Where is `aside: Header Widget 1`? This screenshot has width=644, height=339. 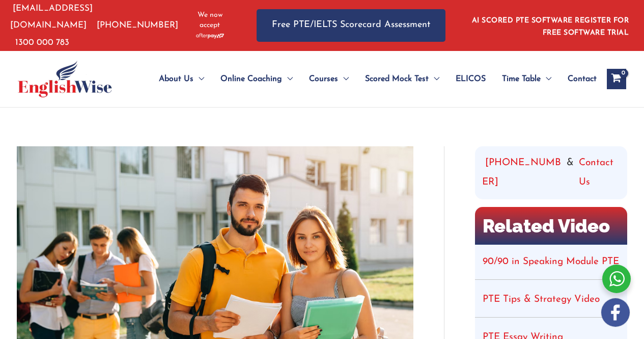 aside: Header Widget 1 is located at coordinates (550, 25).